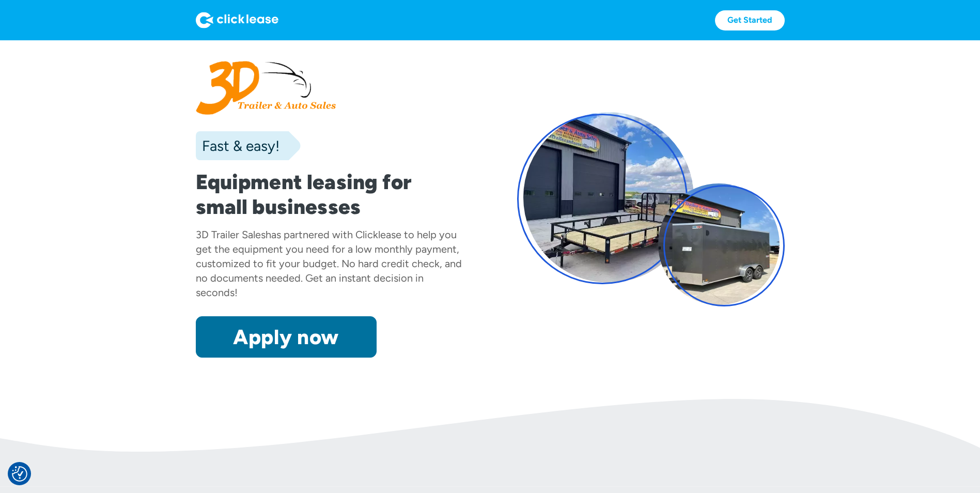 This screenshot has width=980, height=493. I want to click on h1: Equipment leasing for small businesses, so click(330, 195).